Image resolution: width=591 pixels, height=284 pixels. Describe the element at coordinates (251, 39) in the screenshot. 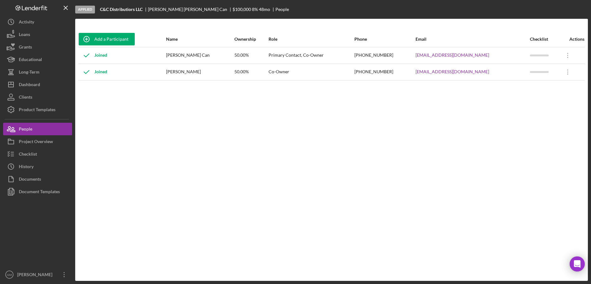

I see `div: Ownership` at that location.